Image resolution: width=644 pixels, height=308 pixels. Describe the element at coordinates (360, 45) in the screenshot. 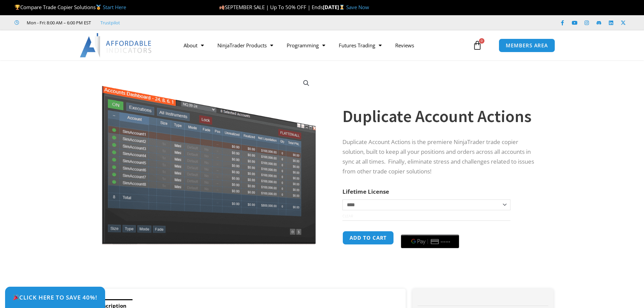

I see `a: Futures Trading` at that location.